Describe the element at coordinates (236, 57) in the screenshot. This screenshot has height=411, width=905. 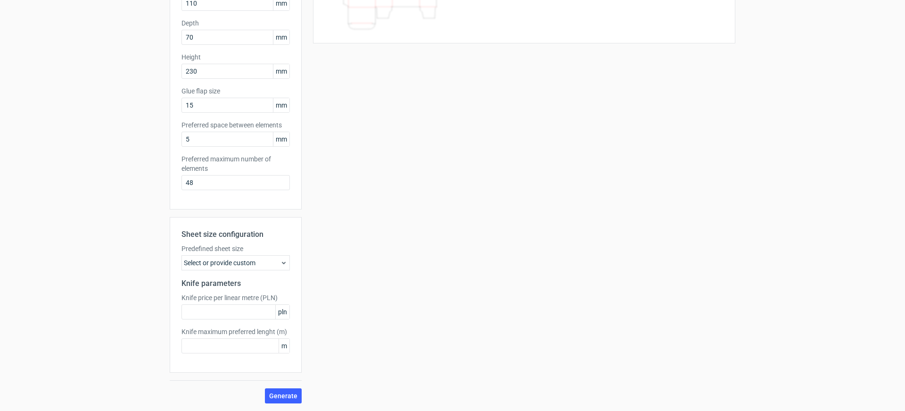
I see `label: Height` at that location.